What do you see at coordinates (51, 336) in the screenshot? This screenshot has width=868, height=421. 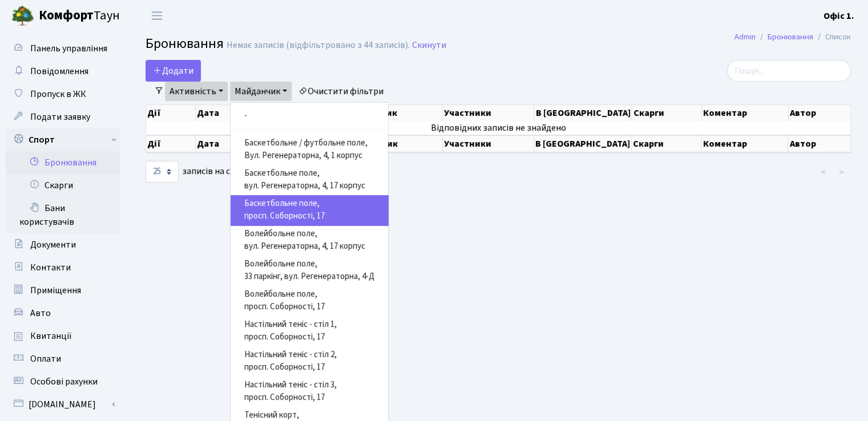 I see `span: Квитанції` at bounding box center [51, 336].